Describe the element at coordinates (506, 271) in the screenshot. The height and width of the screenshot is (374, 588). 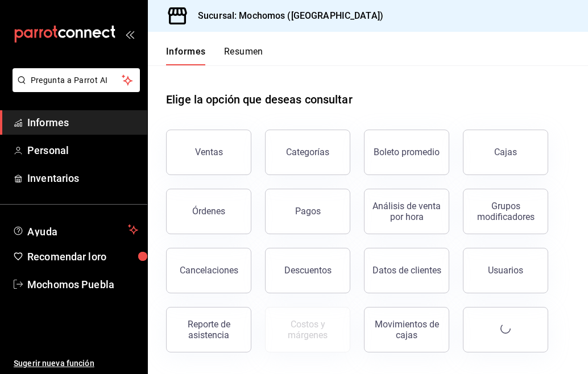
I see `button: Usuarios` at that location.